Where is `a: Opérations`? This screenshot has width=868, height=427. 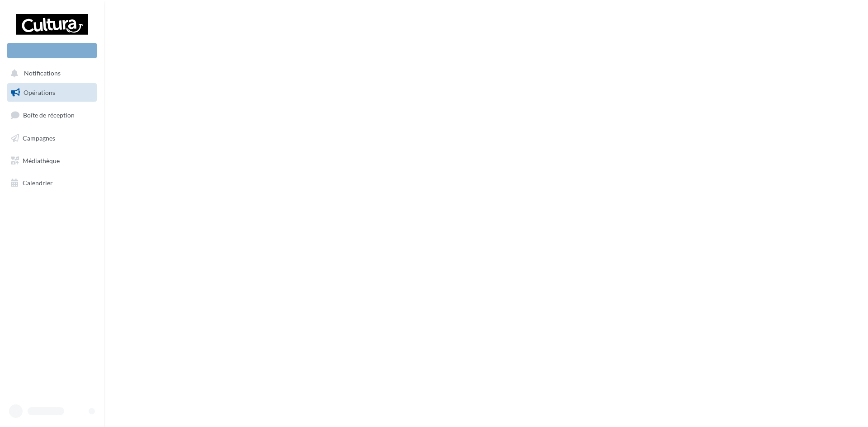 a: Opérations is located at coordinates (52, 92).